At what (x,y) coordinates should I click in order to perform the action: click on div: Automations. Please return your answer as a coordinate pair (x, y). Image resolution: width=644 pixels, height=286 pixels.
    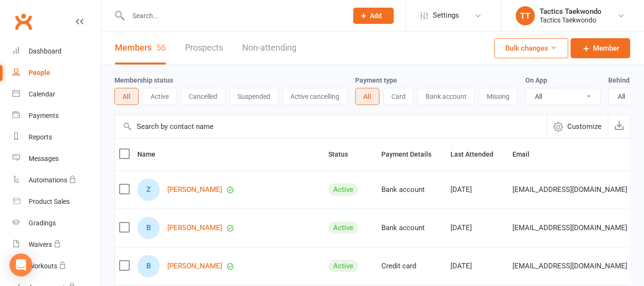
    Looking at the image, I should click on (48, 180).